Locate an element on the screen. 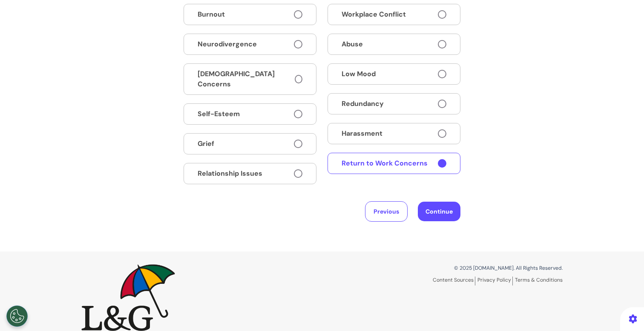 Image resolution: width=644 pixels, height=331 pixels. button: Open Preferences is located at coordinates (17, 316).